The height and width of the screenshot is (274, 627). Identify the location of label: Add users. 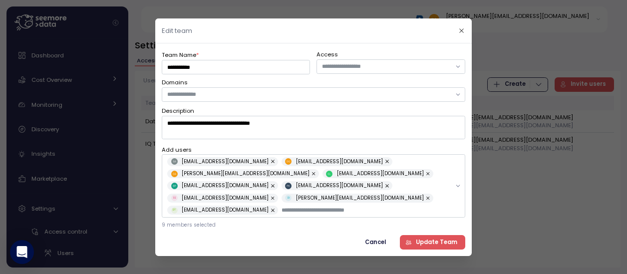
(313, 150).